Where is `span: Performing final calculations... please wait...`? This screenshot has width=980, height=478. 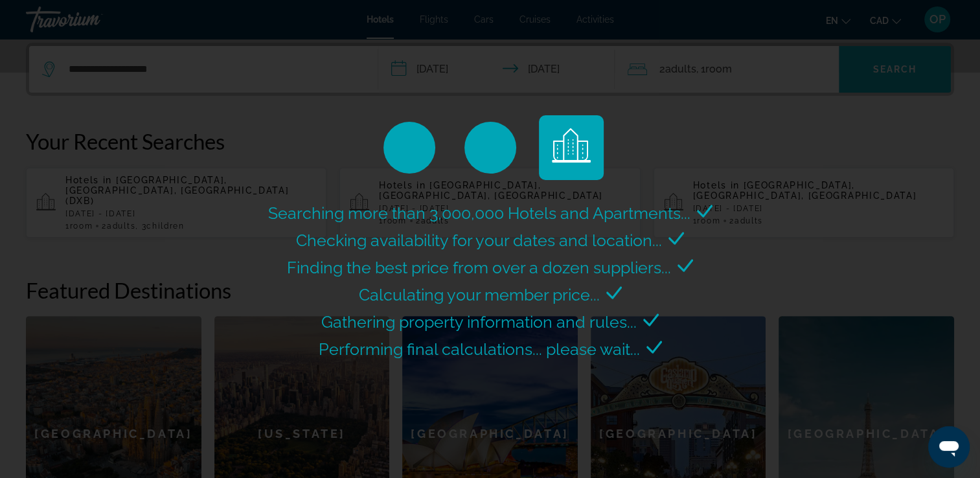
span: Performing final calculations... please wait... is located at coordinates (479, 349).